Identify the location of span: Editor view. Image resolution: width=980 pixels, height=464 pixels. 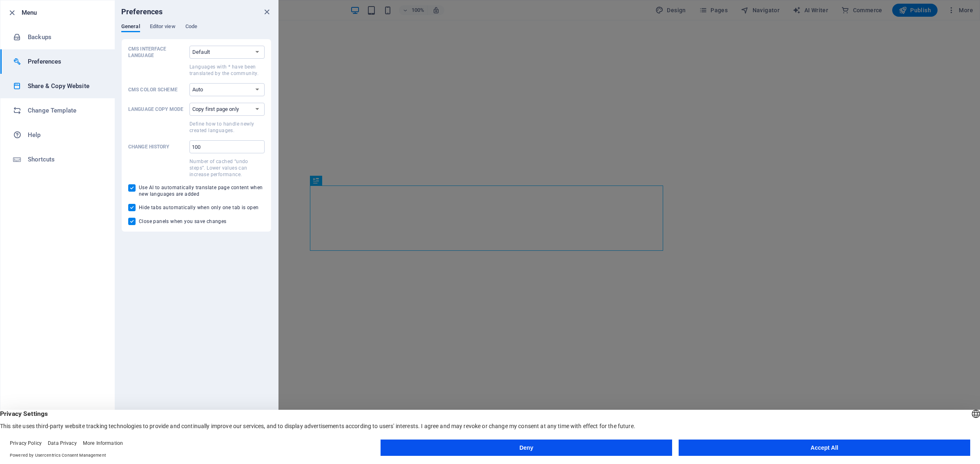
(163, 27).